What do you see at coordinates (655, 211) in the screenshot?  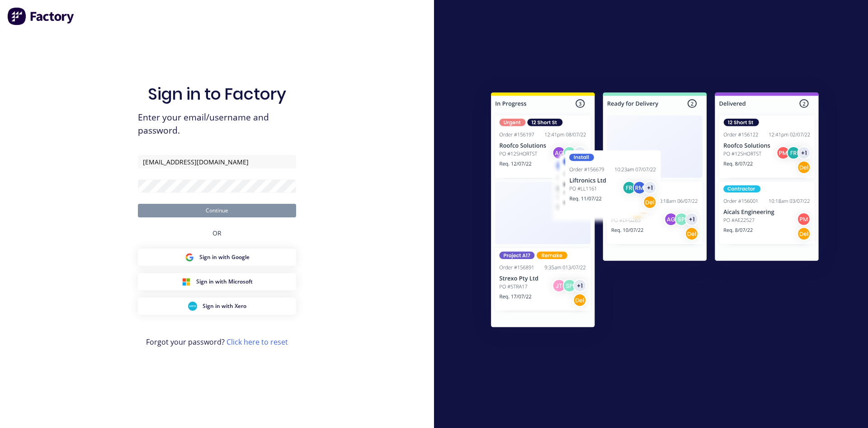 I see `img: Sign in` at bounding box center [655, 211].